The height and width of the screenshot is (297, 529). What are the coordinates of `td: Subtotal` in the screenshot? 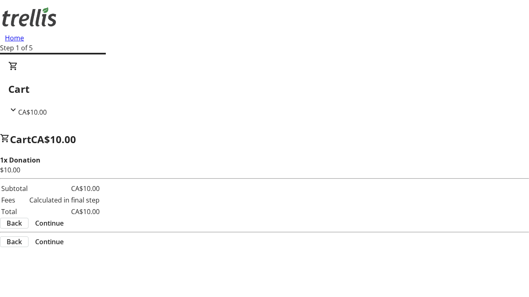 It's located at (14, 189).